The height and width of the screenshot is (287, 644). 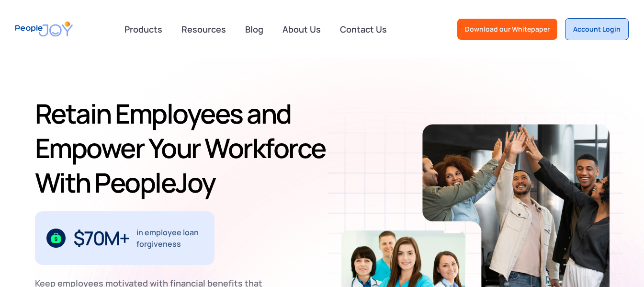 What do you see at coordinates (255, 29) in the screenshot?
I see `a: Blog` at bounding box center [255, 29].